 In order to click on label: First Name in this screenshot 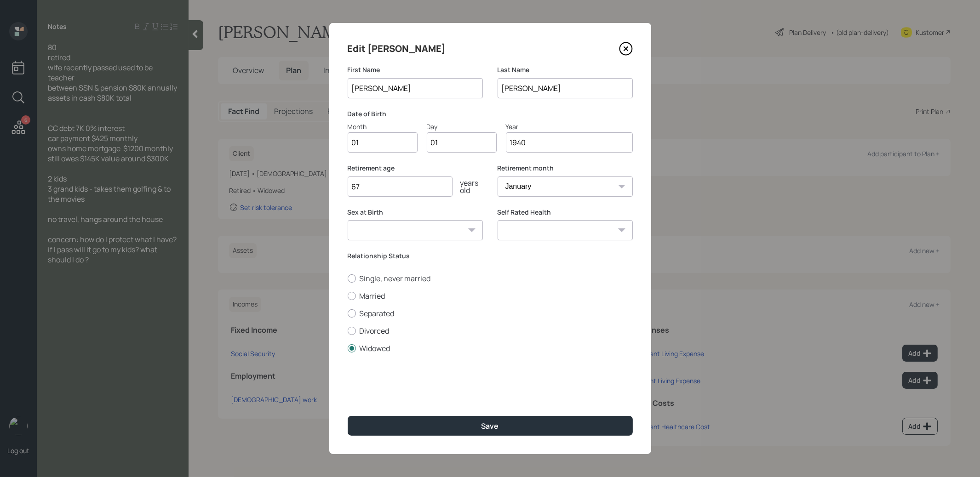, I will do `click(415, 70)`.